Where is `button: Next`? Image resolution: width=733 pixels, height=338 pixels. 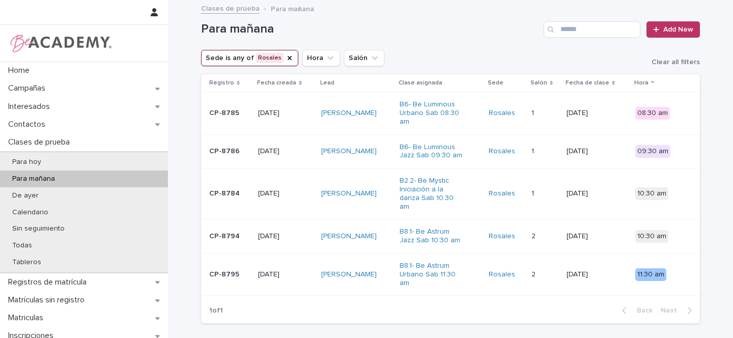 button: Next is located at coordinates (678, 310).